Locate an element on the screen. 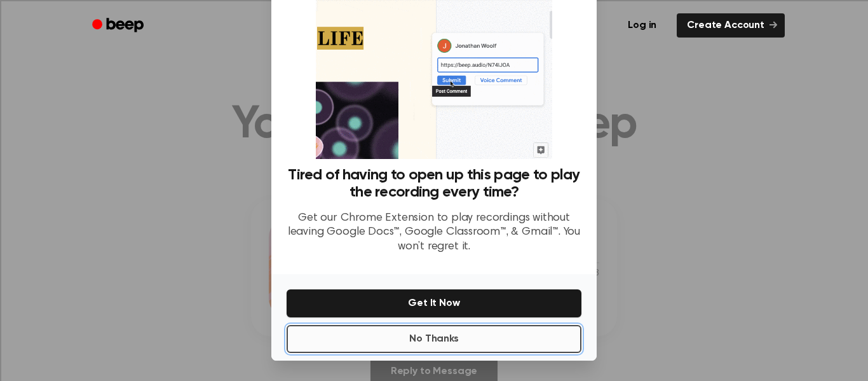  a: Create Account is located at coordinates (731, 26).